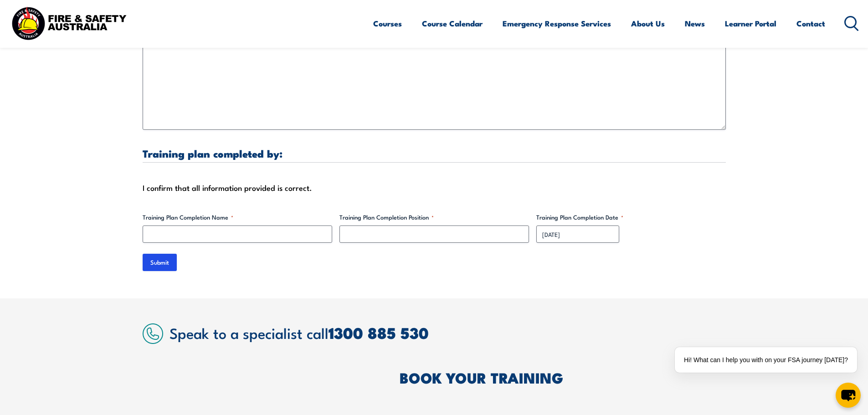 The image size is (868, 415). Describe the element at coordinates (694, 23) in the screenshot. I see `a: News` at that location.